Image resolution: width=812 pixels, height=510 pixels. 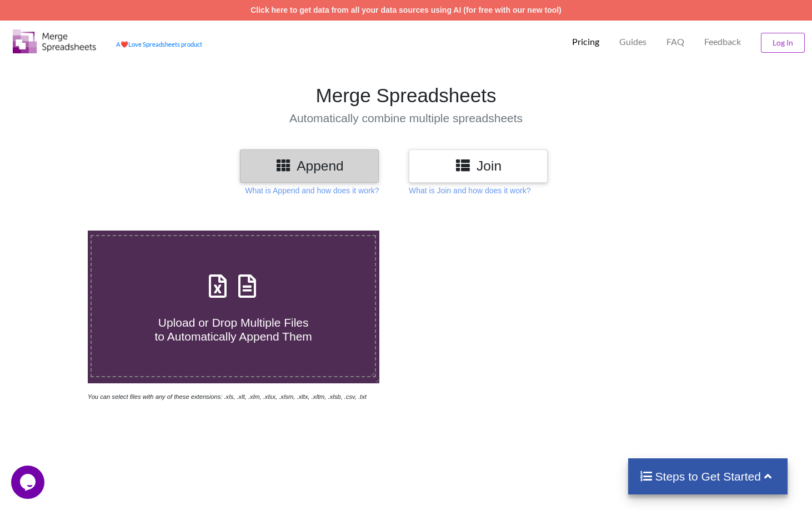 I want to click on p: What is Append and how does it work?, so click(x=312, y=191).